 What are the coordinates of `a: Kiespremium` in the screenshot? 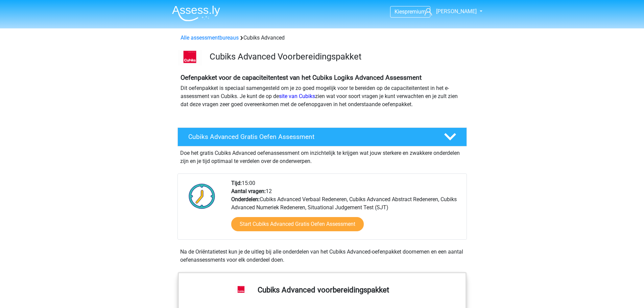 It's located at (410, 11).